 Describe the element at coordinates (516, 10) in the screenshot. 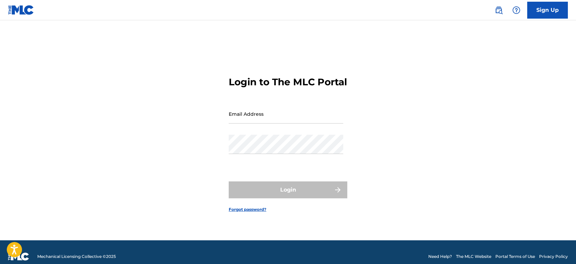

I see `img: help` at that location.